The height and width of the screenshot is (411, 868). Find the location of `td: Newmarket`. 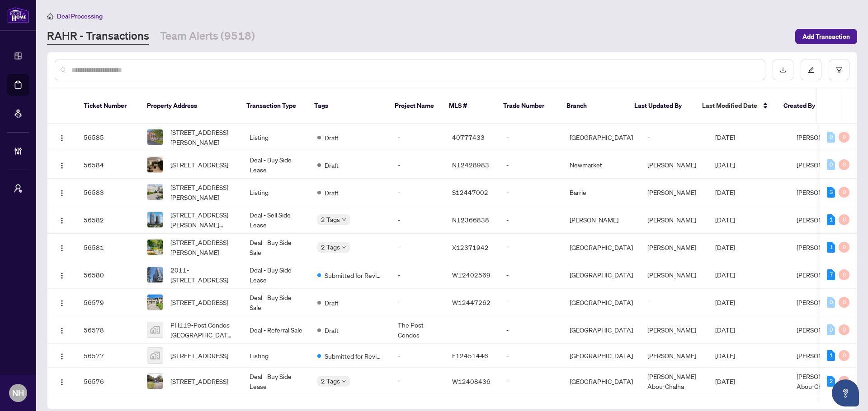

td: Newmarket is located at coordinates (601, 165).